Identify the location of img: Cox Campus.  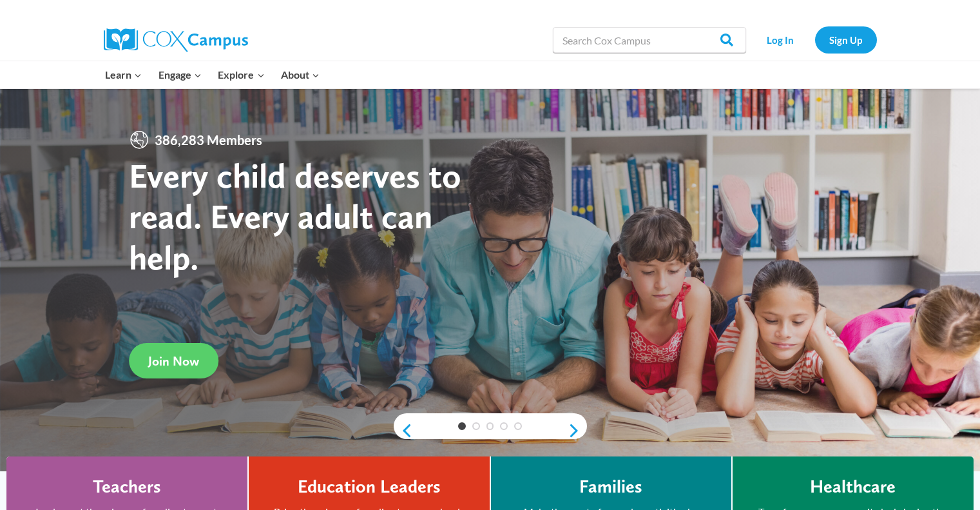
(176, 40).